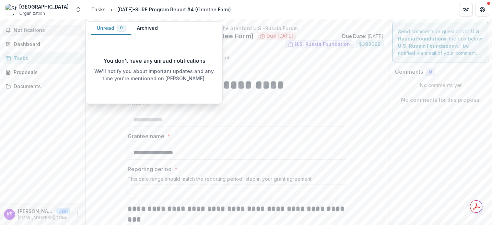 The image size is (492, 225). What do you see at coordinates (45, 44) in the screenshot?
I see `div: Dashboard` at bounding box center [45, 44].